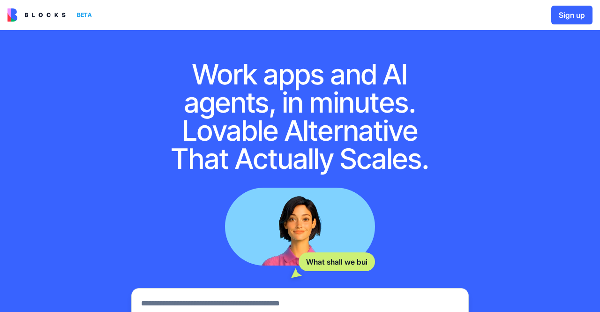 The width and height of the screenshot is (600, 312). Describe the element at coordinates (572, 15) in the screenshot. I see `button: Sign up` at that location.